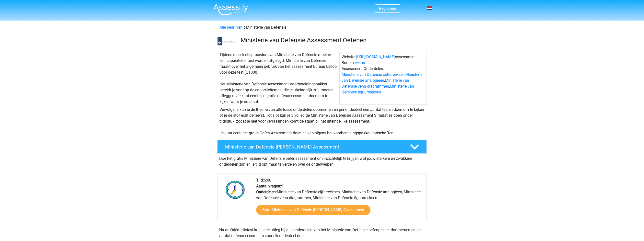 The width and height of the screenshot is (644, 241). I want to click on div: Tijdens de selectieprocedure van Ministerie van Defensie moet er een capaciteitentest worden afge..., so click(278, 78).